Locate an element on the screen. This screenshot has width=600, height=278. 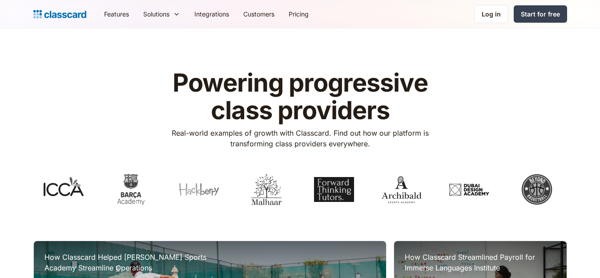
a: Start for free is located at coordinates (540, 14).